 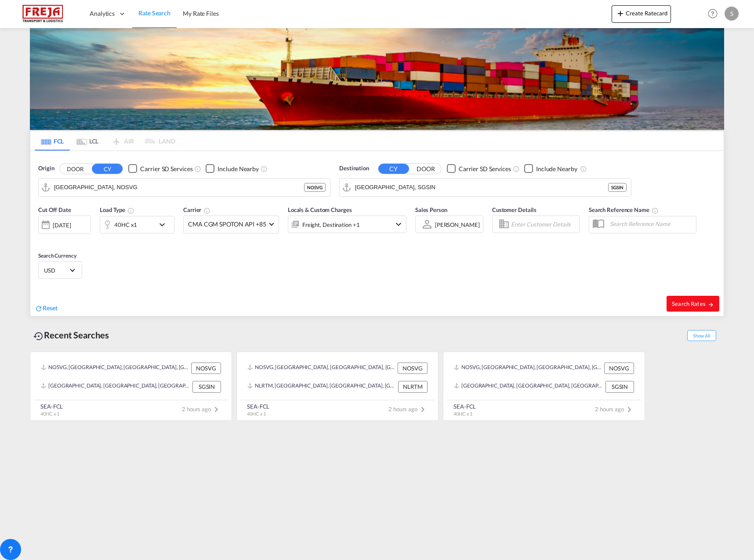 What do you see at coordinates (57, 256) in the screenshot?
I see `span: Search Currency` at bounding box center [57, 256].